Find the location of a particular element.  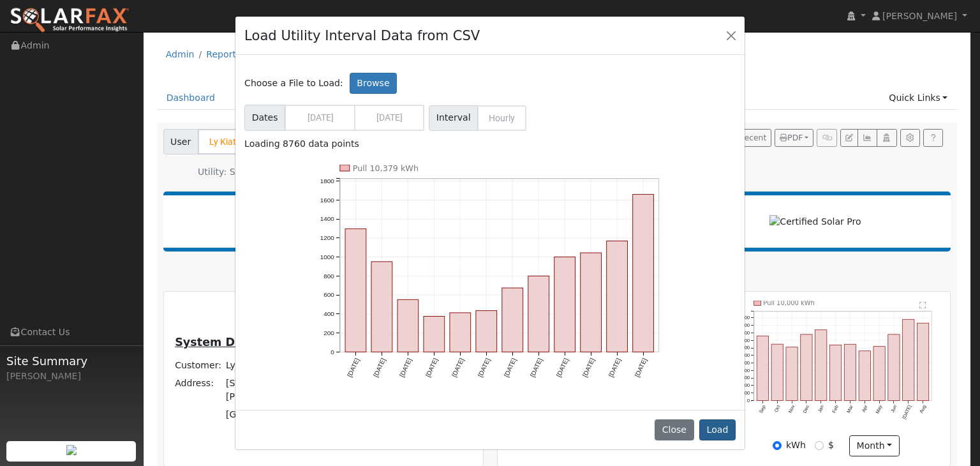

text: Pull 10,379 kWh is located at coordinates (384, 168).